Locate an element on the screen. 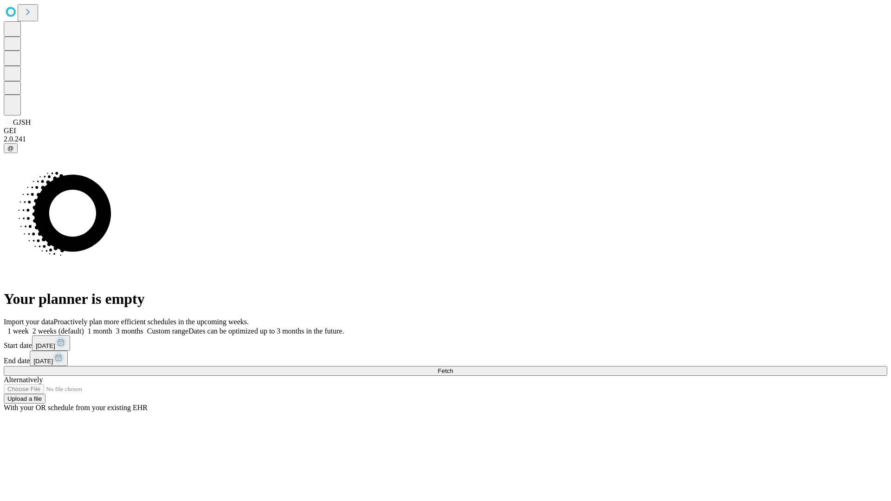 This screenshot has width=891, height=501. div: End date is located at coordinates (445, 358).